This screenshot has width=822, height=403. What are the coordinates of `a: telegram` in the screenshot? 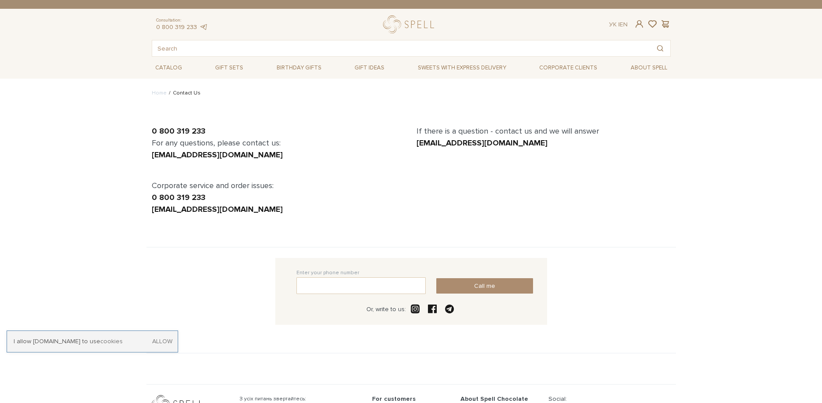 It's located at (204, 27).